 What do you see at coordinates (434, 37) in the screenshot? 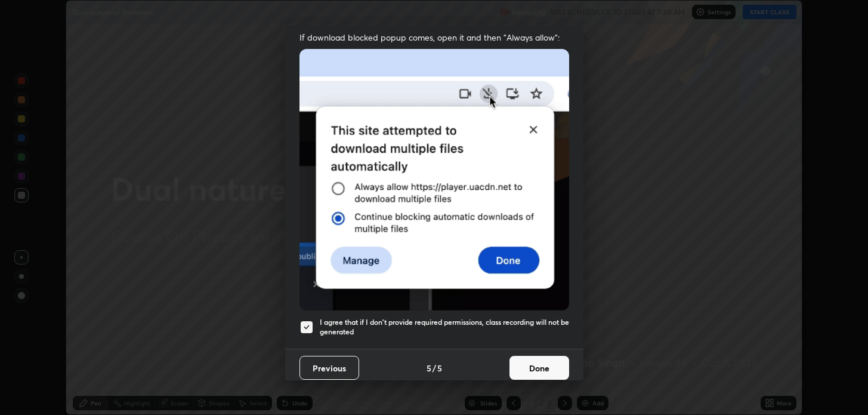
I see `span: If download blocked popup comes, open it and then "Always allow":` at bounding box center [434, 37].